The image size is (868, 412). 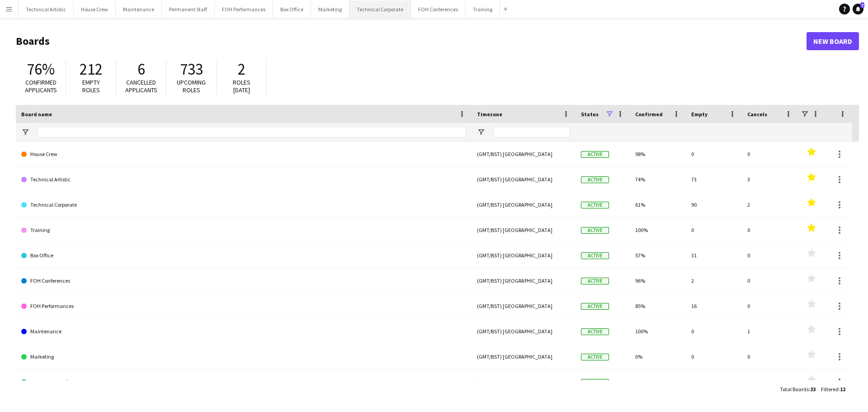 What do you see at coordinates (813, 389) in the screenshot?
I see `span: 33` at bounding box center [813, 389].